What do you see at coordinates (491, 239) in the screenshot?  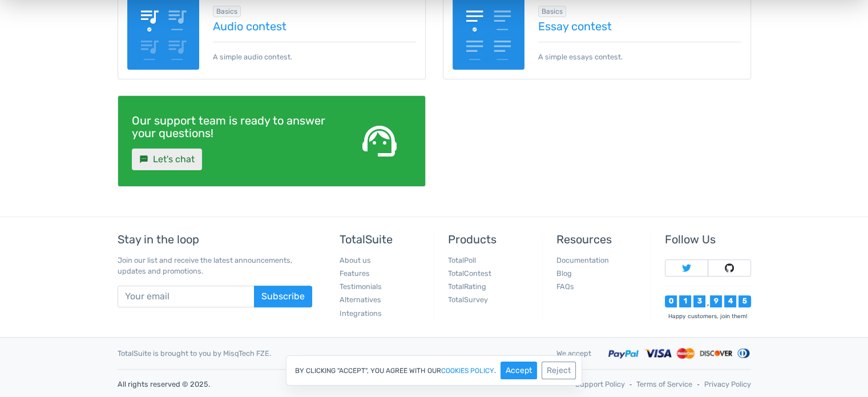 I see `h5: Products` at bounding box center [491, 239].